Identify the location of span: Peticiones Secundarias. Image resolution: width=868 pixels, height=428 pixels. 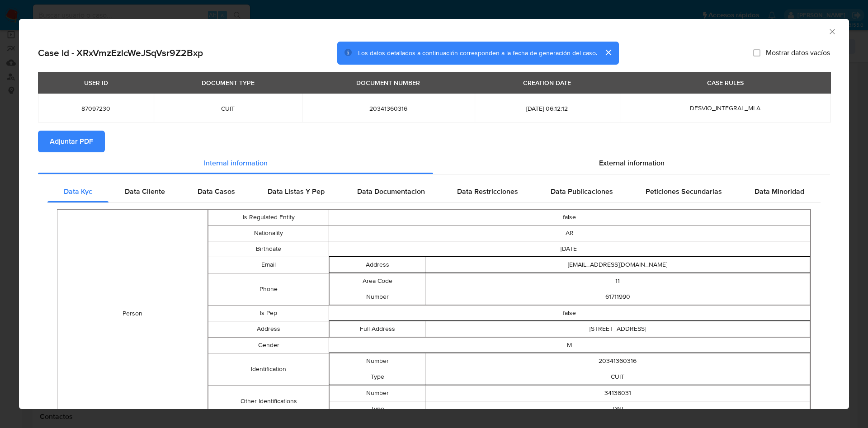
(683, 191).